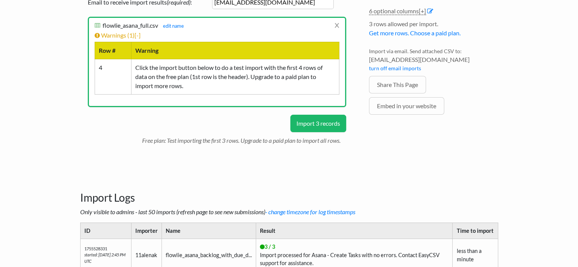 The width and height of the screenshot is (578, 267). What do you see at coordinates (113, 76) in the screenshot?
I see `td: 4` at bounding box center [113, 76].